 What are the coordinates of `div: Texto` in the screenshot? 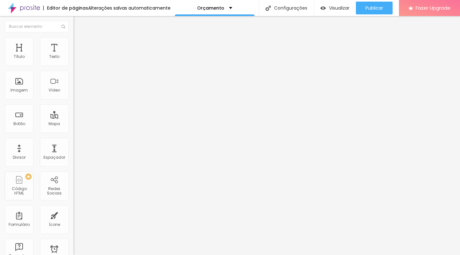 It's located at (54, 57).